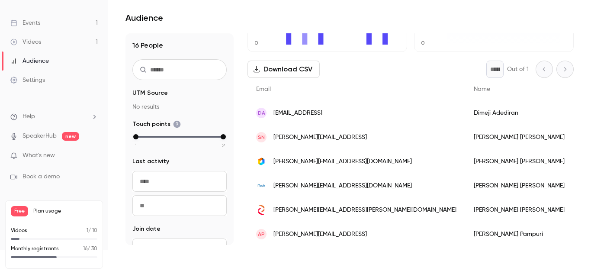  What do you see at coordinates (54, 116) in the screenshot?
I see `li: help-dropdown-opener` at bounding box center [54, 116].